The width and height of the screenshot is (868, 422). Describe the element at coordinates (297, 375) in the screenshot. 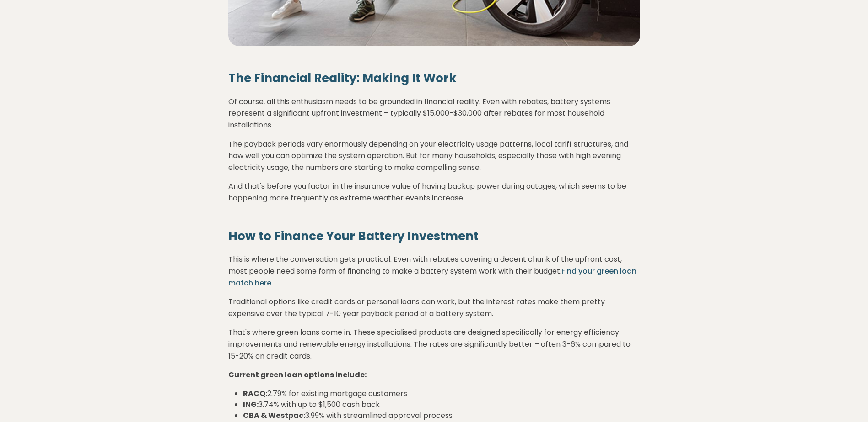

I see `strong: Current green loan options include:` at that location.